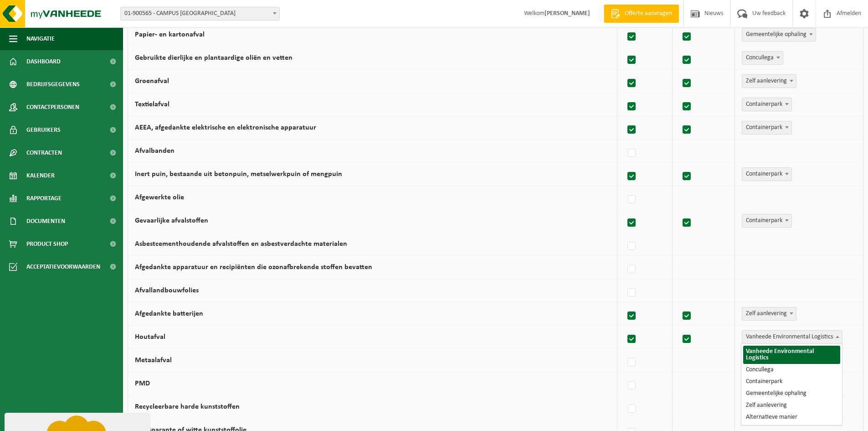  Describe the element at coordinates (792, 370) in the screenshot. I see `li: Concullega` at that location.